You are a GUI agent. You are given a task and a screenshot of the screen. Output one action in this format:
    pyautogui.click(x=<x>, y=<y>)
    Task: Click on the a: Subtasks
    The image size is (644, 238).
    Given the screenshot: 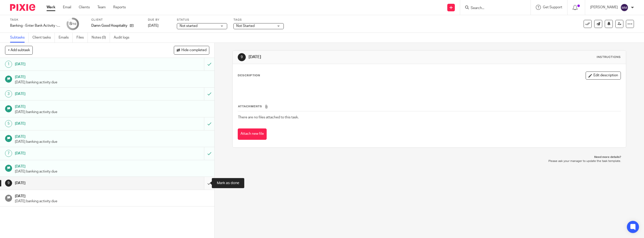 What is the action you would take?
    pyautogui.click(x=19, y=37)
    